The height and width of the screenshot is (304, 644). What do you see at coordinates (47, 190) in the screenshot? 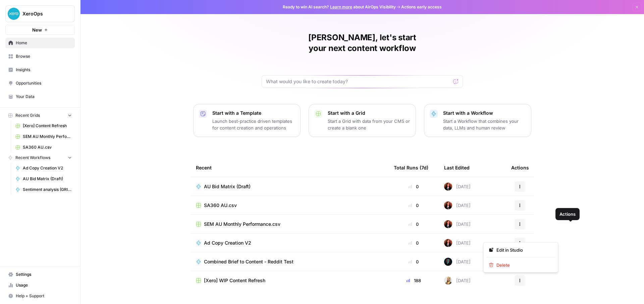
I see `span: Sentiment analysis (GRID version)` at bounding box center [47, 190].